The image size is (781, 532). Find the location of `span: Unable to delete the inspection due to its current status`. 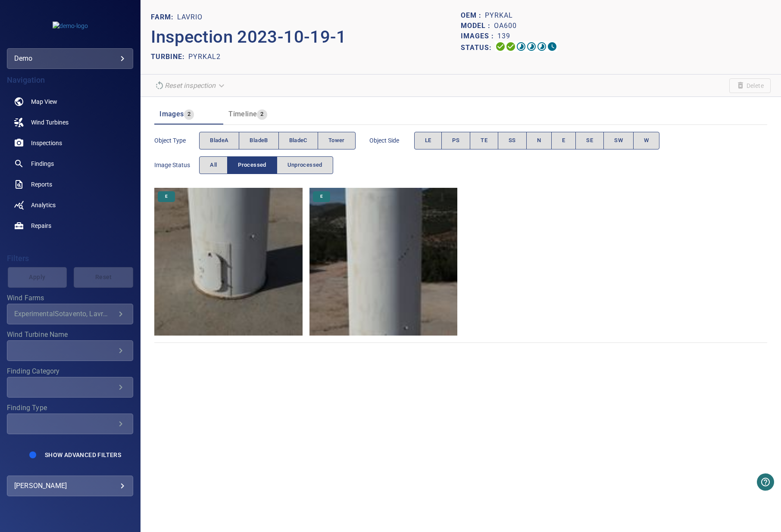

span: Unable to delete the inspection due to its current status is located at coordinates (750, 86).